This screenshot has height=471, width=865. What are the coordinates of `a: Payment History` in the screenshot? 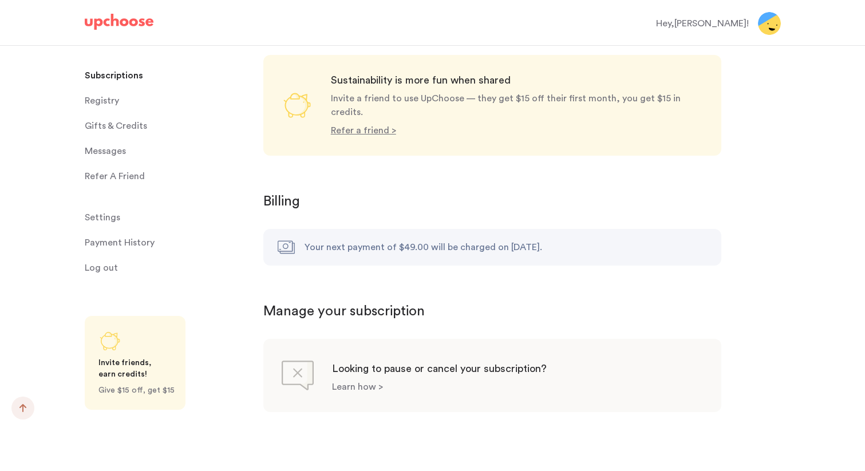 It's located at (167, 243).